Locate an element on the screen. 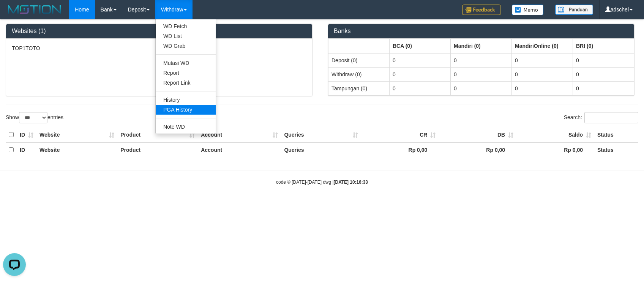 The height and width of the screenshot is (282, 644). th: Saldo is located at coordinates (555, 135).